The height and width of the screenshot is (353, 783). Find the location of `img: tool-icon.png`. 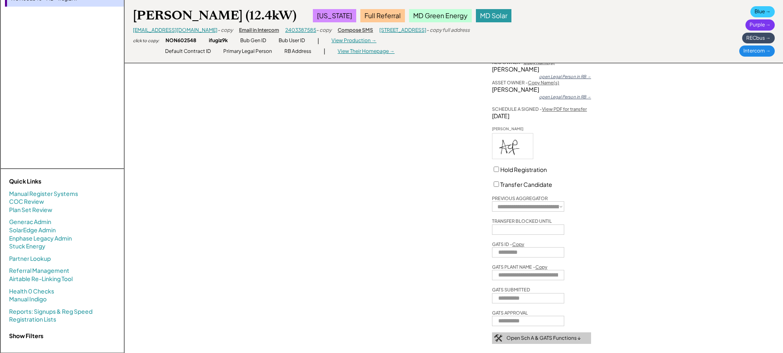

img: tool-icon.png is located at coordinates (498, 338).